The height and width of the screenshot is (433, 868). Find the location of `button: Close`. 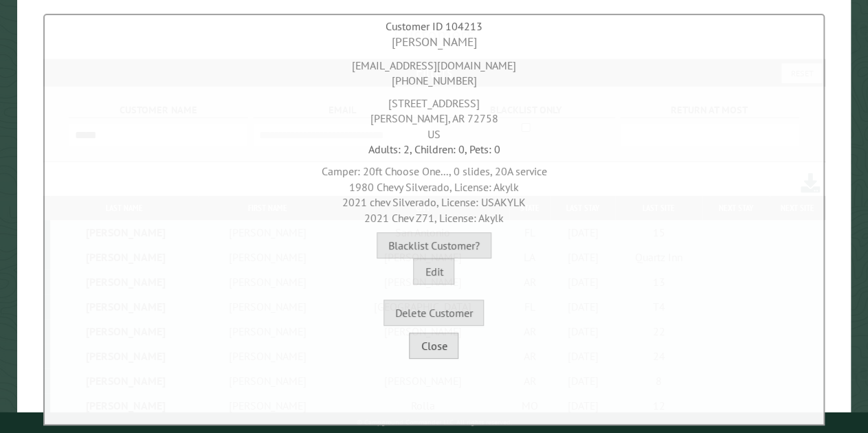

button: Close is located at coordinates (434, 346).